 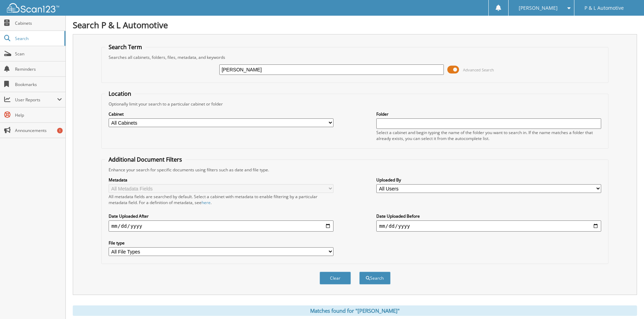 What do you see at coordinates (604, 8) in the screenshot?
I see `span: P & L Automotive` at bounding box center [604, 8].